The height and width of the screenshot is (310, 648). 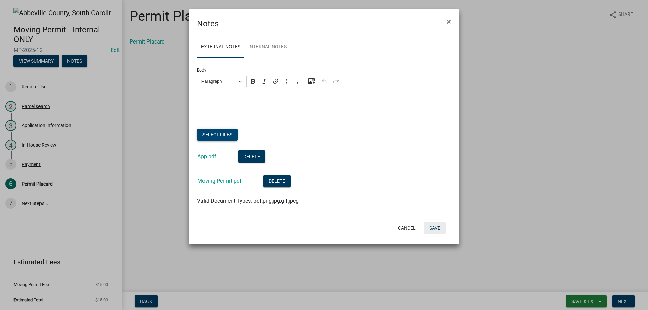 I want to click on h4: Notes, so click(x=208, y=24).